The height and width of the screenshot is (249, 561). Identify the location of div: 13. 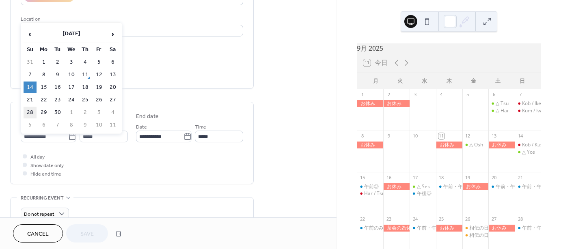
(494, 136).